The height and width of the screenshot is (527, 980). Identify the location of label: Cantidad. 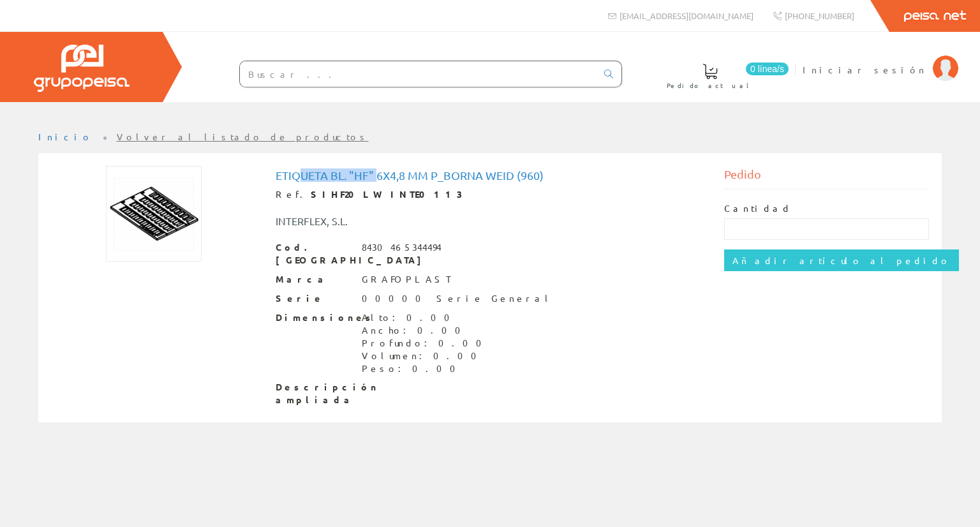
(758, 208).